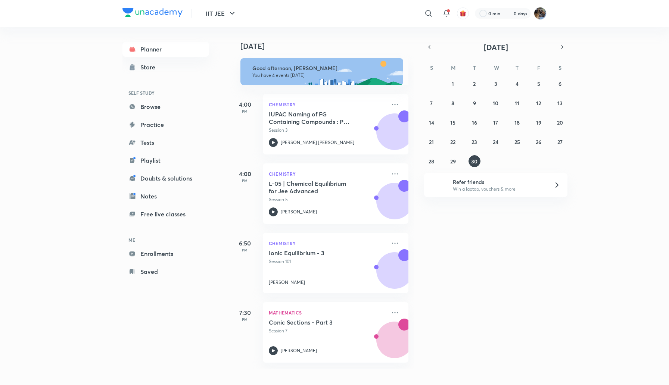 The image size is (669, 385). Describe the element at coordinates (221, 13) in the screenshot. I see `button: IIT JEE` at that location.